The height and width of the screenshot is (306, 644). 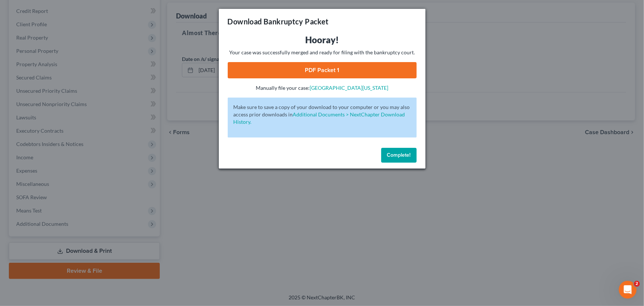 What do you see at coordinates (322, 114) in the screenshot?
I see `p: Make sure to save a copy of your download to your computer or you may also access prior downloads in` at bounding box center [322, 114].